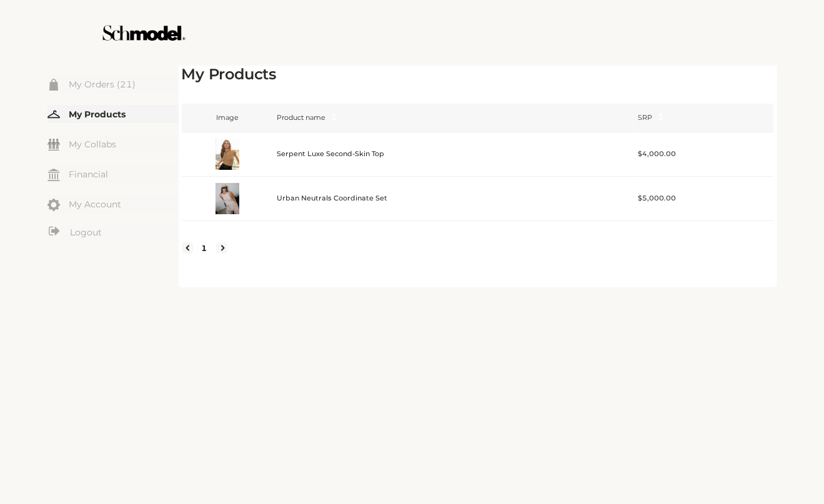  What do you see at coordinates (187, 248) in the screenshot?
I see `li: Previous Page` at bounding box center [187, 248].